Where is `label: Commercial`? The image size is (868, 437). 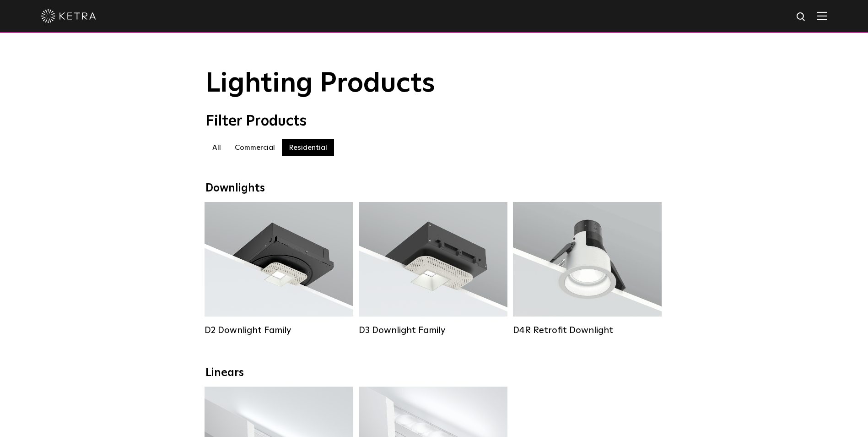 label: Commercial is located at coordinates (255, 148).